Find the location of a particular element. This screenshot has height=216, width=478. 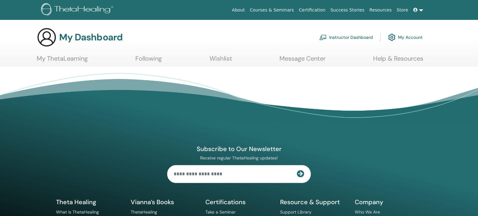

a: Store is located at coordinates (403, 10).